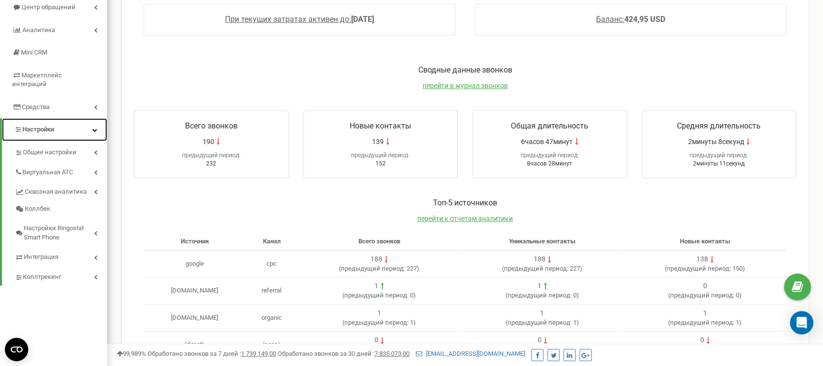  Describe the element at coordinates (50, 152) in the screenshot. I see `span: Общие настройки` at that location.